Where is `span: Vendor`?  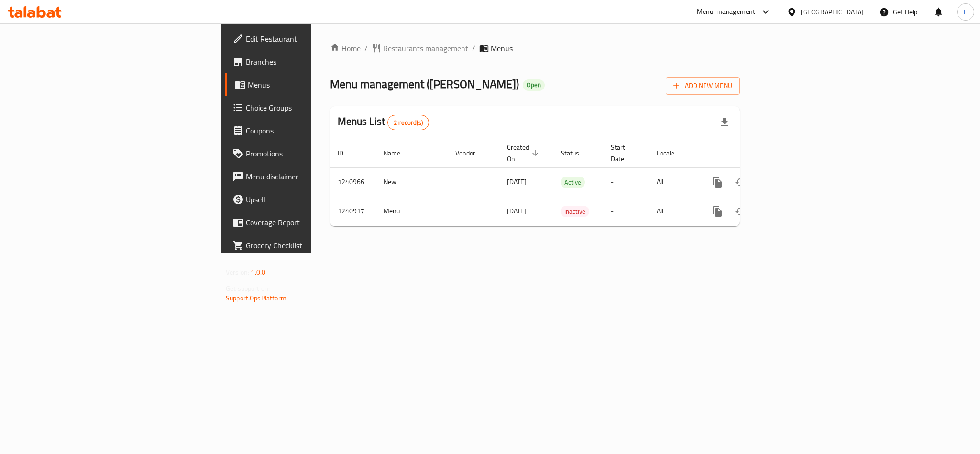 span: Vendor is located at coordinates (471, 153).